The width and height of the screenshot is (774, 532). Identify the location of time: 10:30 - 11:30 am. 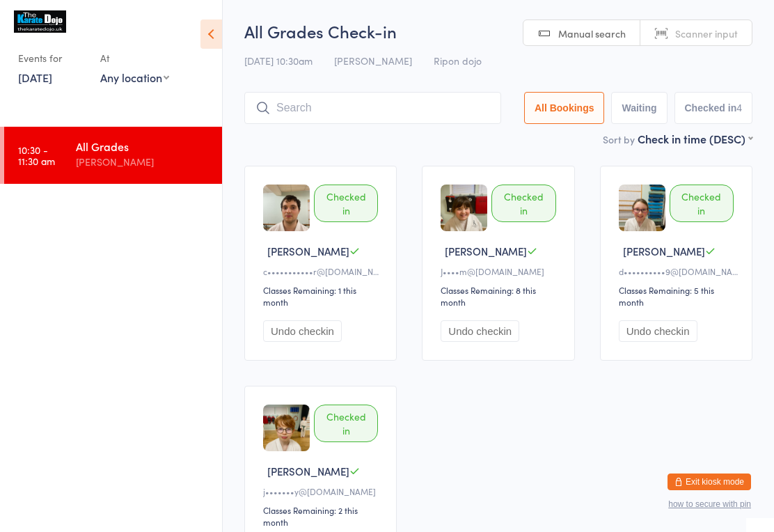
(36, 155).